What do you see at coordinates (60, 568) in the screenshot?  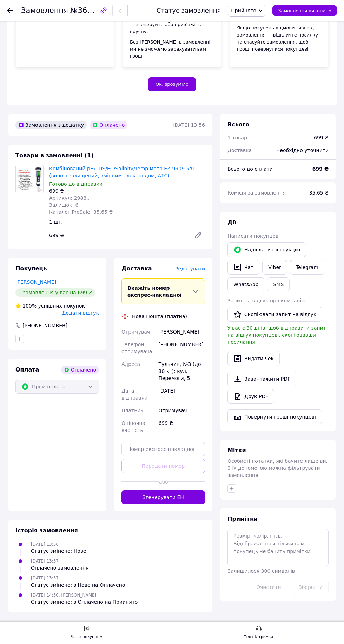 I see `div: Оплачено замовлення` at bounding box center [60, 568].